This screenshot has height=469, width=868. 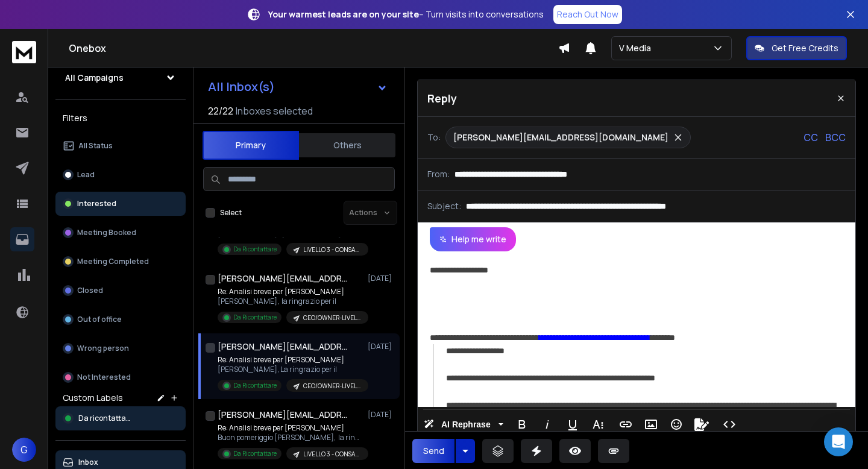 What do you see at coordinates (838, 442) in the screenshot?
I see `div: Open Intercom Messenger` at bounding box center [838, 442].